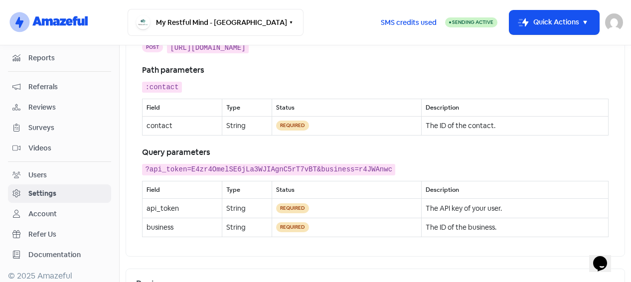 This screenshot has width=631, height=282. What do you see at coordinates (182, 126) in the screenshot?
I see `td: contact` at bounding box center [182, 126].